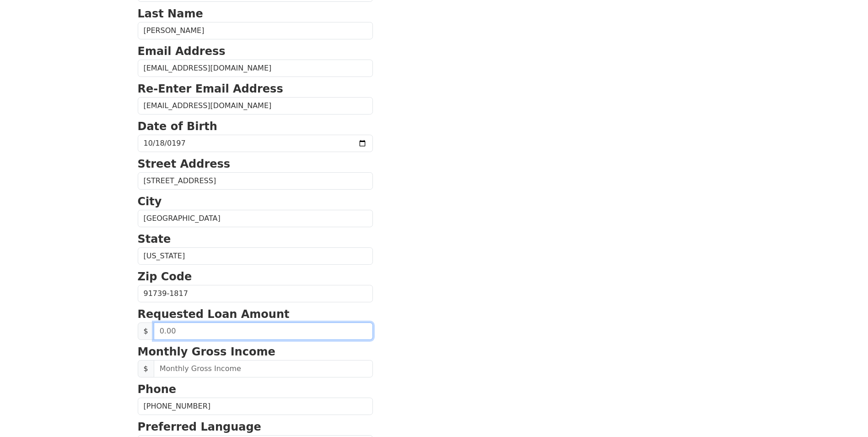 This screenshot has width=868, height=437. I want to click on strong: Zip Code, so click(164, 276).